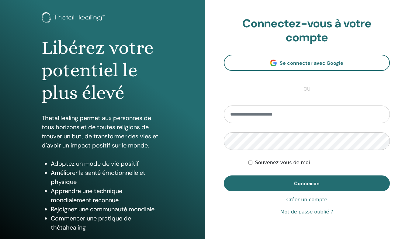 The image size is (409, 239). I want to click on li: Commencer une pratique de thêtahealing, so click(107, 223).